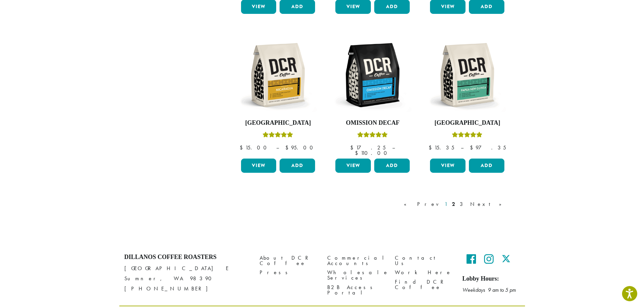 The height and width of the screenshot is (308, 644). Describe the element at coordinates (446, 204) in the screenshot. I see `a: 1` at that location.